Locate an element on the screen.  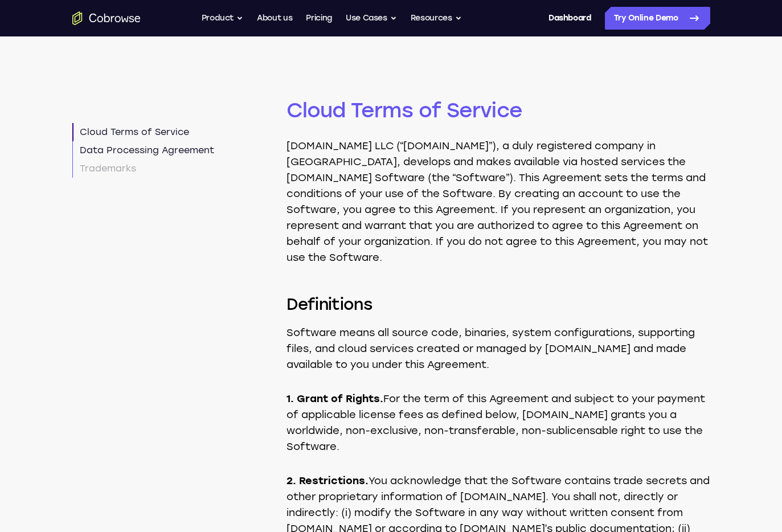
a: Trademarks is located at coordinates (143, 169).